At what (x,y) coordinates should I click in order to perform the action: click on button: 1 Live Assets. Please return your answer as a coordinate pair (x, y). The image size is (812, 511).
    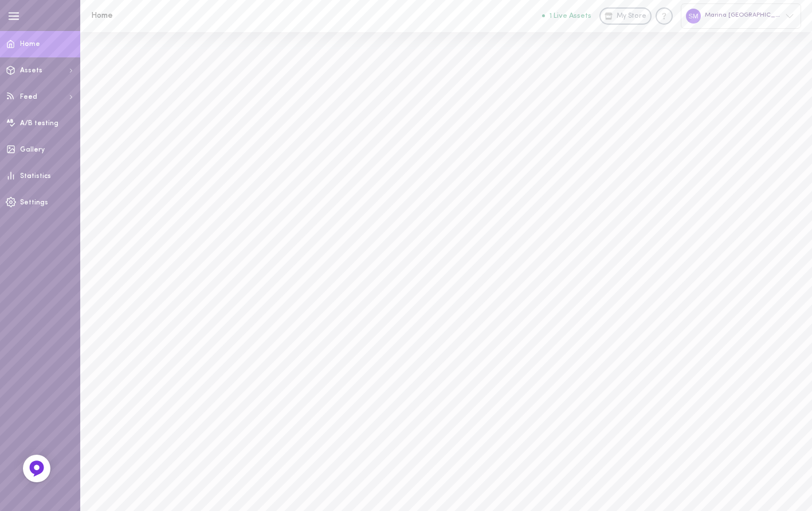
    Looking at the image, I should click on (567, 15).